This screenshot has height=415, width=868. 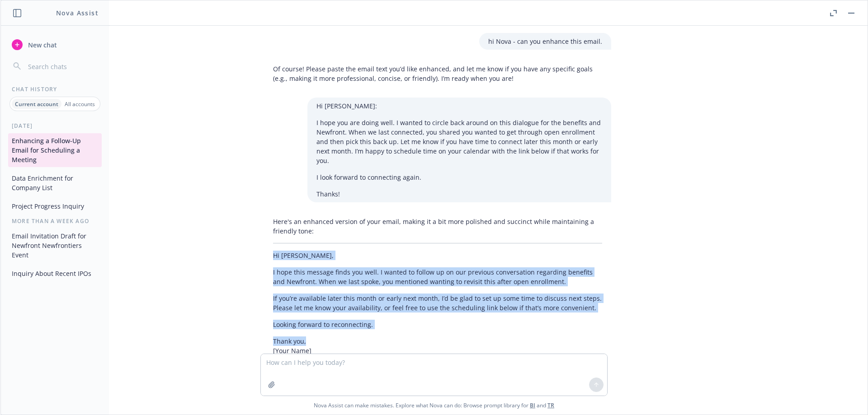 I want to click on button: Enhancing a Follow-Up Email for Scheduling a Meeting, so click(x=55, y=150).